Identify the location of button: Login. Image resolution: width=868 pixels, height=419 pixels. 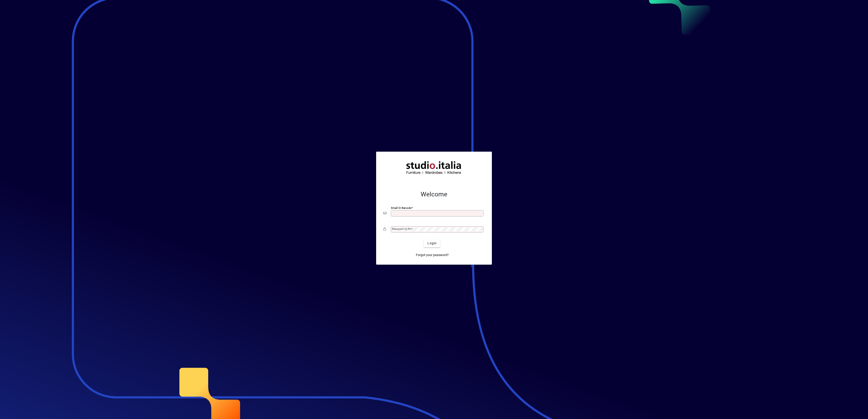
(432, 243).